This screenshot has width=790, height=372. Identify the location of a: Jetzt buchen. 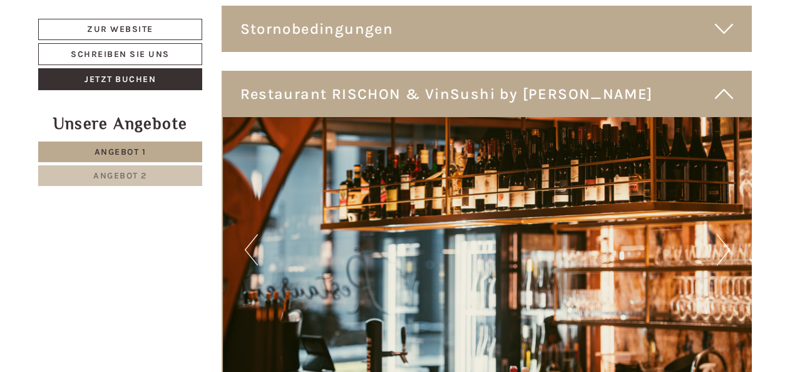
(120, 79).